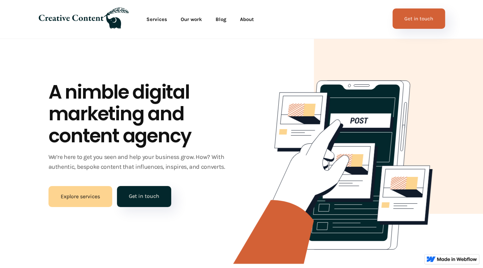 The image size is (483, 268). Describe the element at coordinates (141, 162) in the screenshot. I see `p: We’re here to get you seen and help your business grow. How? With authentic, bespoke content that...` at that location.